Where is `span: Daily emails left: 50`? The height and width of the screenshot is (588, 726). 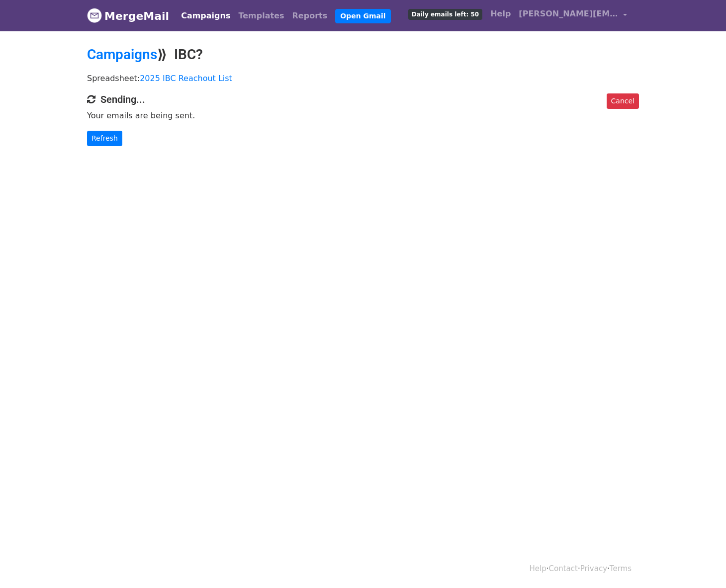
span: Daily emails left: 50 is located at coordinates (445, 15).